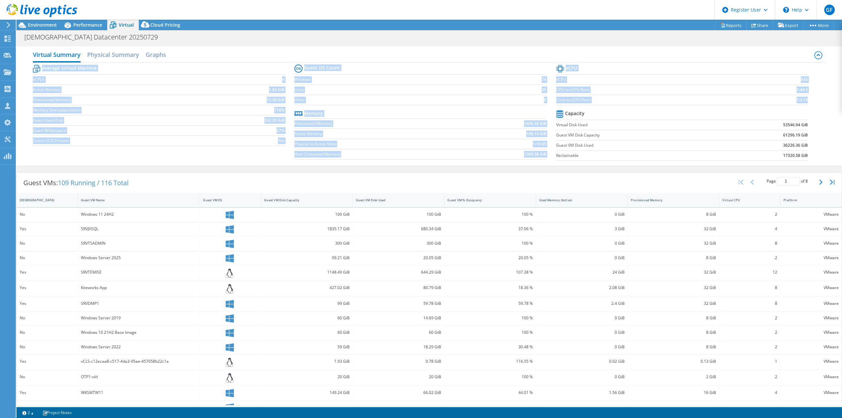  What do you see at coordinates (571, 68) in the screenshot?
I see `b: vCPU` at bounding box center [571, 68].